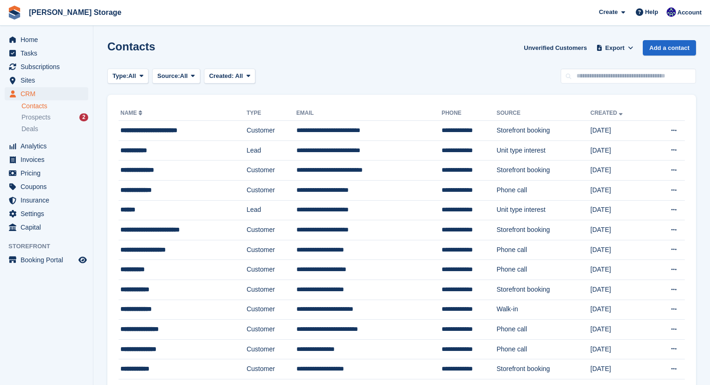 Image resolution: width=710 pixels, height=385 pixels. I want to click on td: Walk-in, so click(543, 310).